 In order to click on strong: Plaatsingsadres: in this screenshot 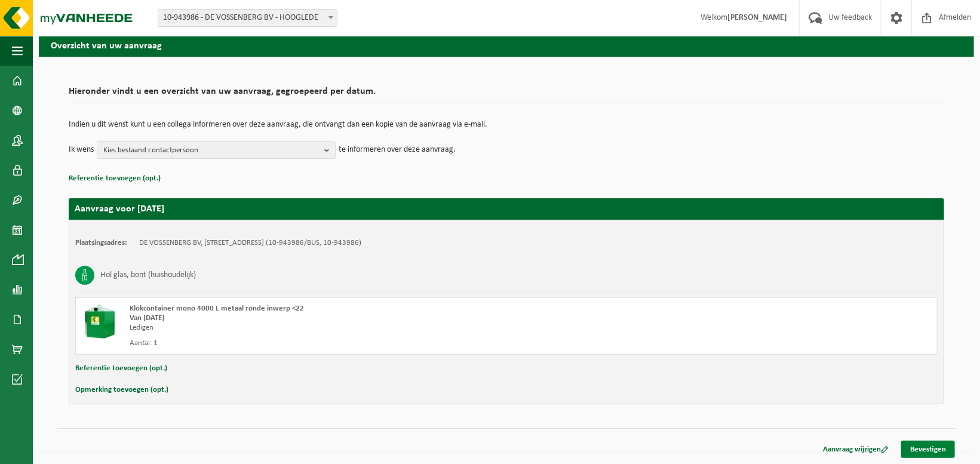, I will do `click(101, 243)`.